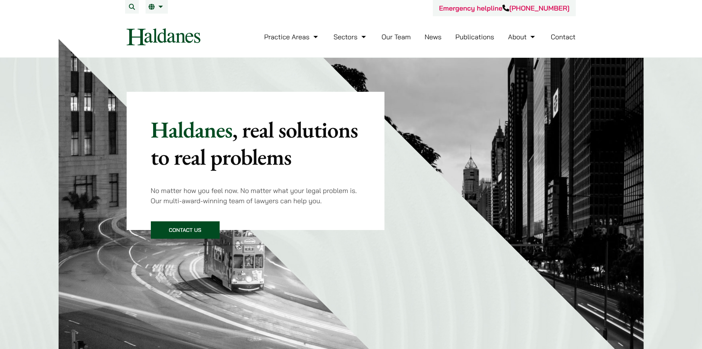 This screenshot has width=702, height=349. What do you see at coordinates (396, 37) in the screenshot?
I see `a: Our Team` at bounding box center [396, 37].